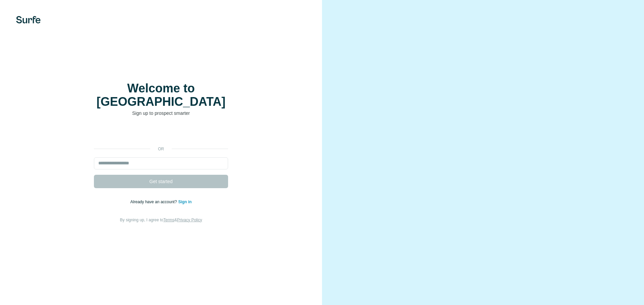 Image resolution: width=644 pixels, height=305 pixels. What do you see at coordinates (185, 202) in the screenshot?
I see `a: Sign in` at bounding box center [185, 202].